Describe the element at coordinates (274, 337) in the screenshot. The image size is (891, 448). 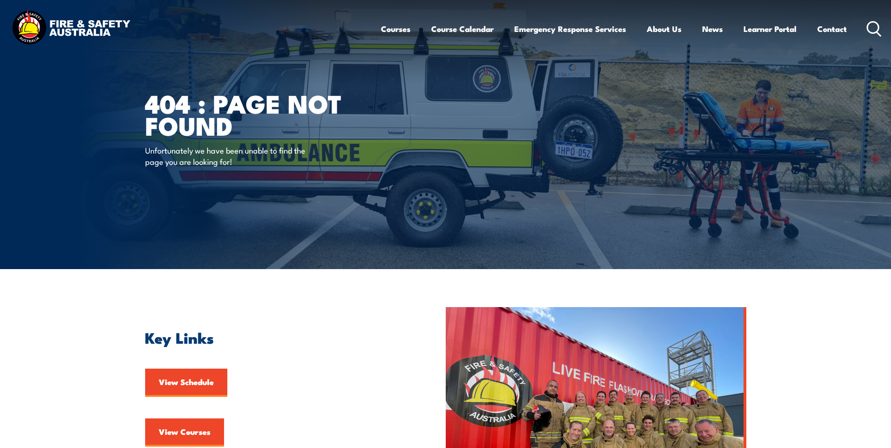
I see `h2: Key Links` at that location.